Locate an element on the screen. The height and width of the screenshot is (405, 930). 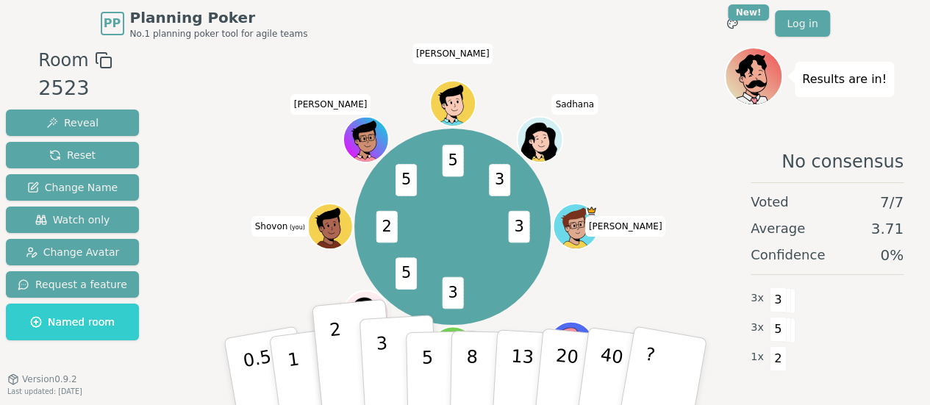
p: Results are in! is located at coordinates (844, 79).